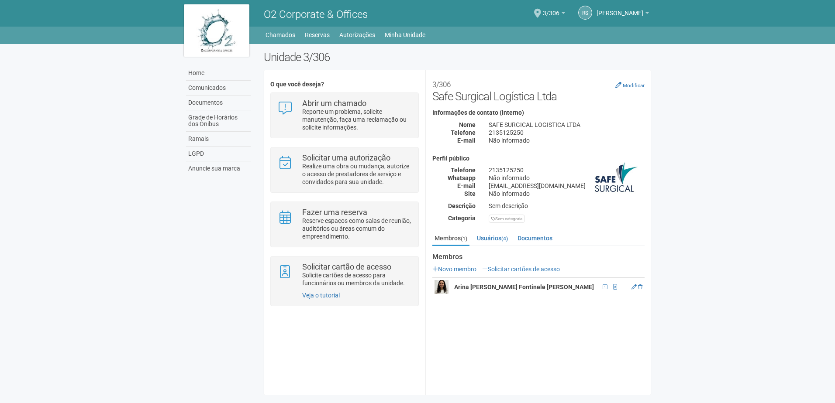 The image size is (835, 403). What do you see at coordinates (321, 296) in the screenshot?
I see `a: Veja o tutorial` at bounding box center [321, 296].